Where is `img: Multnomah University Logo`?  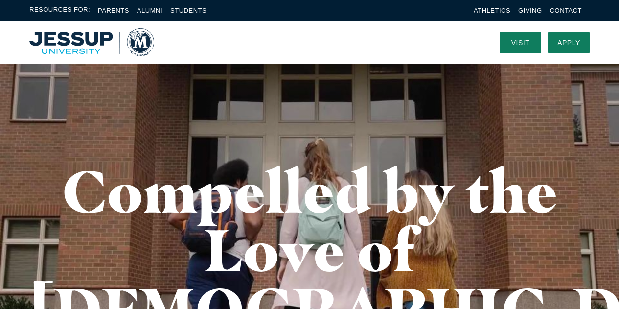 img: Multnomah University Logo is located at coordinates (92, 42).